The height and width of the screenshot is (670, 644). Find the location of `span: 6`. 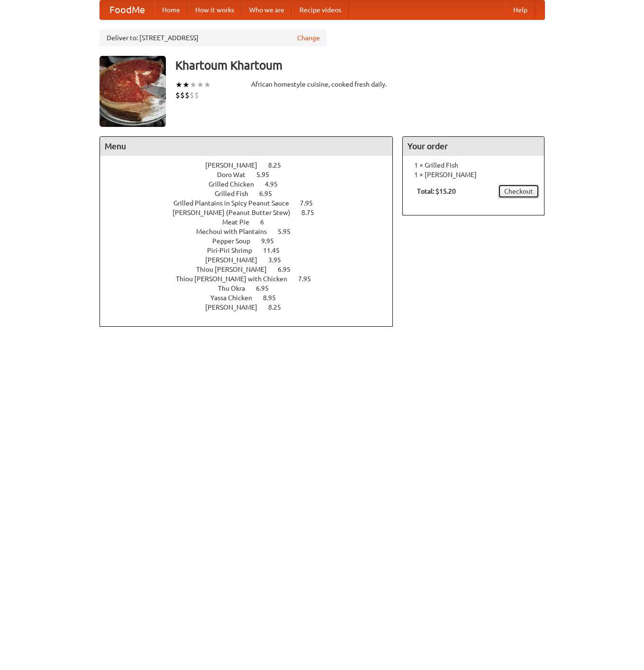

span: 6 is located at coordinates (267, 222).